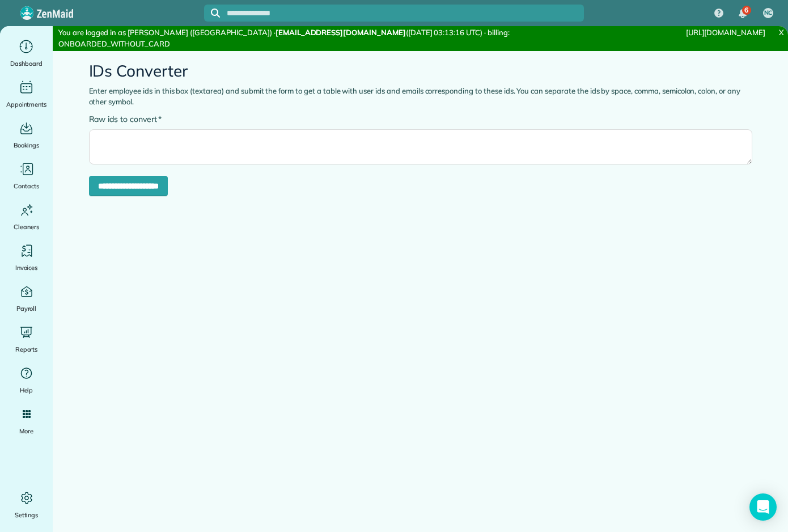  Describe the element at coordinates (26, 339) in the screenshot. I see `a: Reports` at that location.